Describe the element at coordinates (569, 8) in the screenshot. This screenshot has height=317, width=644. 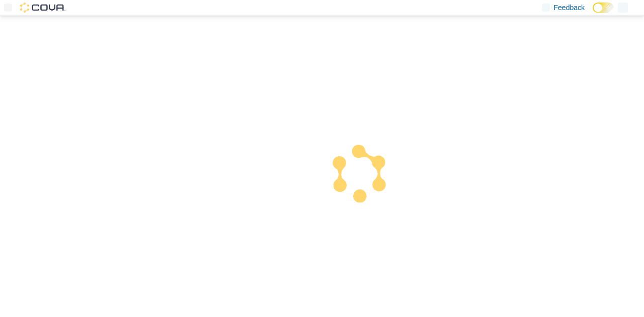
I see `span: Feedback` at that location.